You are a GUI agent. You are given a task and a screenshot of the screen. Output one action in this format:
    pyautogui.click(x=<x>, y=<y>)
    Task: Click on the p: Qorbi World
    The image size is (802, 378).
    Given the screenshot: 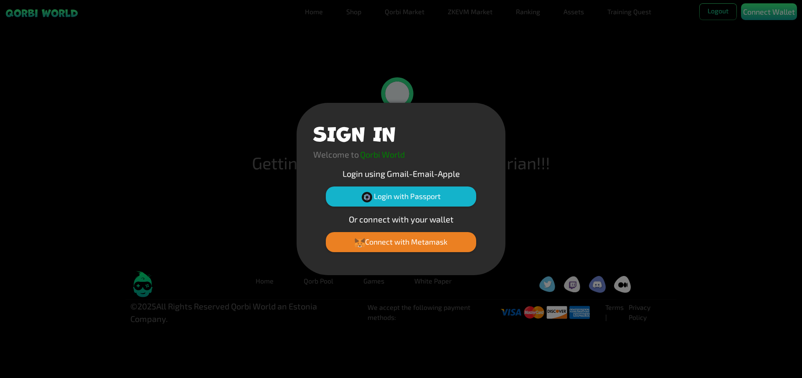 What is the action you would take?
    pyautogui.click(x=382, y=154)
    